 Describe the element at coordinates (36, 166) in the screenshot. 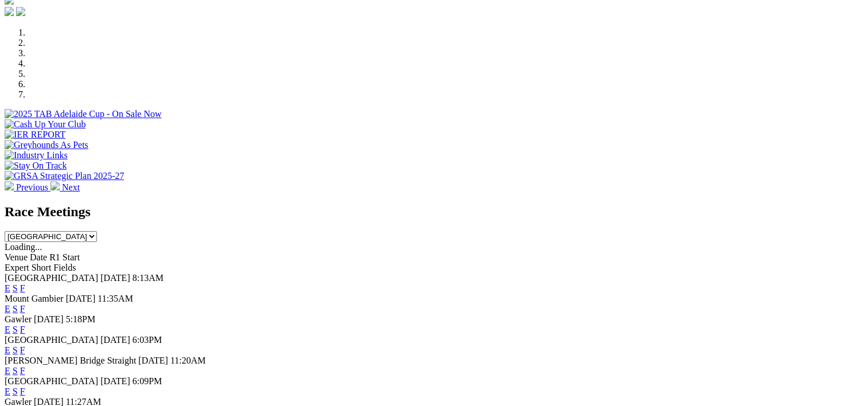

I see `img: Stay On Track` at that location.